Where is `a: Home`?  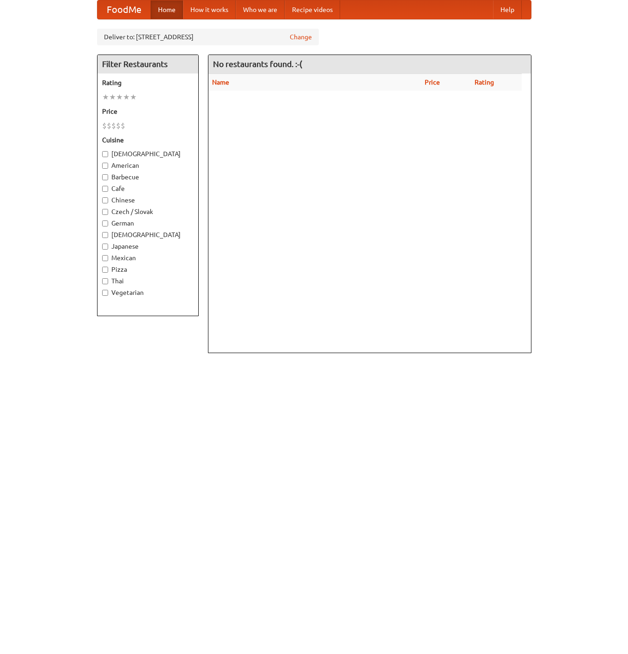 a: Home is located at coordinates (167, 10).